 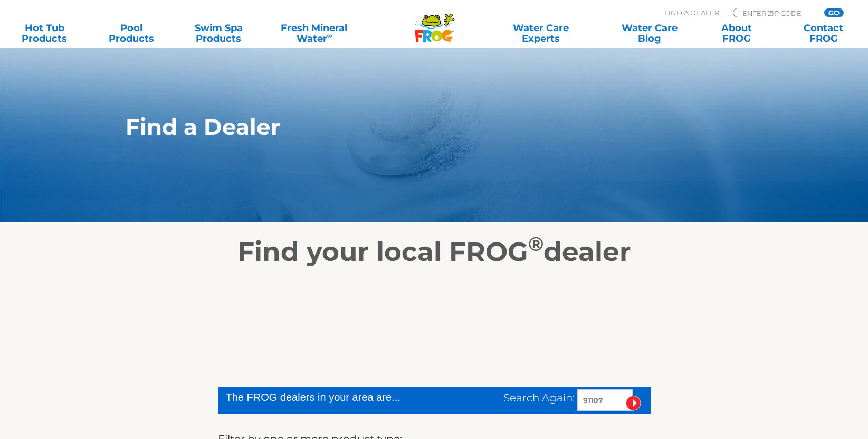 What do you see at coordinates (44, 34) in the screenshot?
I see `a: Hot TubProducts` at bounding box center [44, 34].